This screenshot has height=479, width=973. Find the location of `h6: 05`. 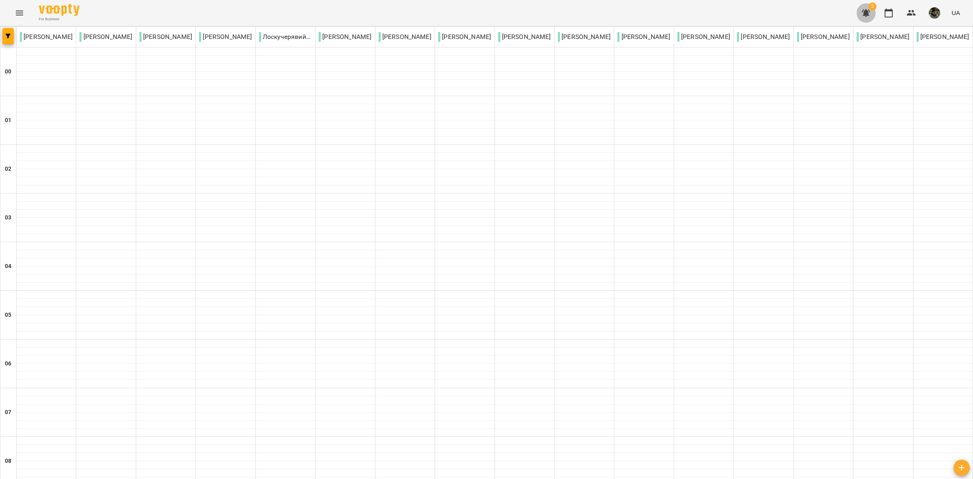

h6: 05 is located at coordinates (8, 315).